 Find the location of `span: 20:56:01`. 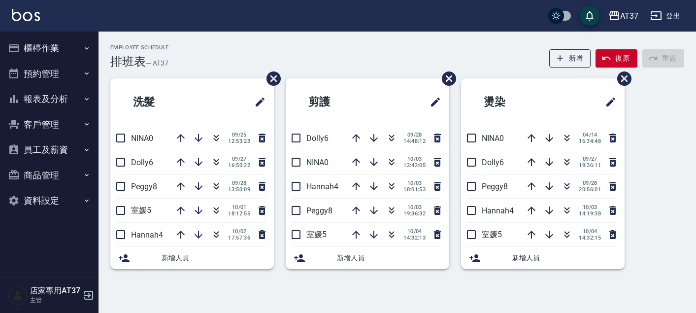

span: 20:56:01 is located at coordinates (589, 189).